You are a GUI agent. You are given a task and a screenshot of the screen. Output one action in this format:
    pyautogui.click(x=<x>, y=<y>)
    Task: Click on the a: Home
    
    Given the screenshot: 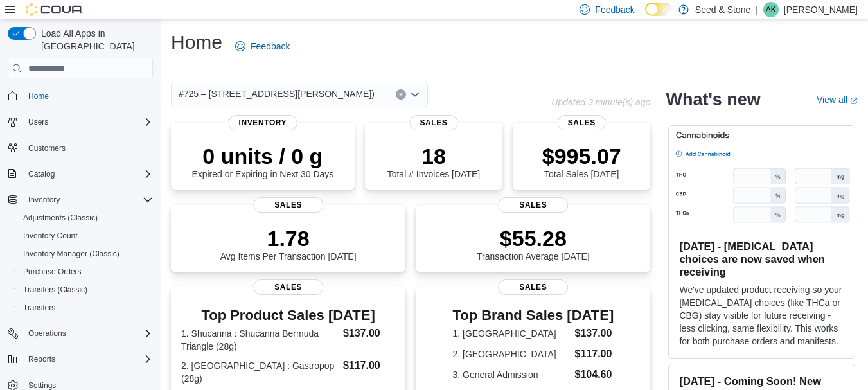 What is the action you would take?
    pyautogui.click(x=39, y=96)
    